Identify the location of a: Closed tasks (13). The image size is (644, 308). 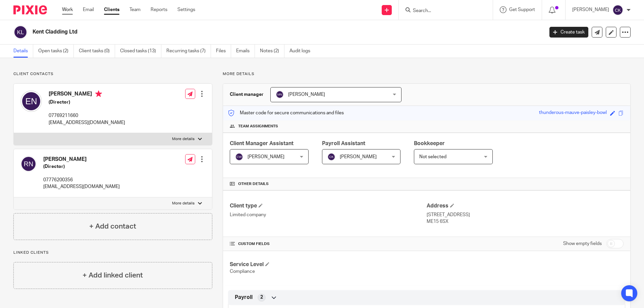
(141, 51).